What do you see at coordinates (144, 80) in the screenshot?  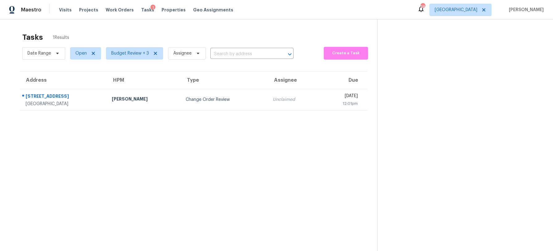 I see `th: HPM` at bounding box center [144, 80].